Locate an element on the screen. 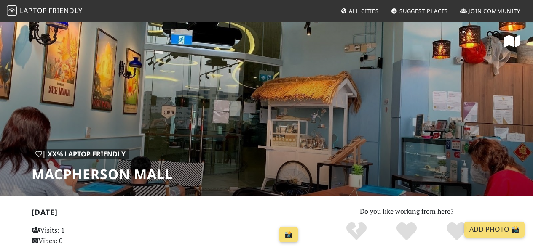 Image resolution: width=533 pixels, height=246 pixels. div: No is located at coordinates (356, 232).